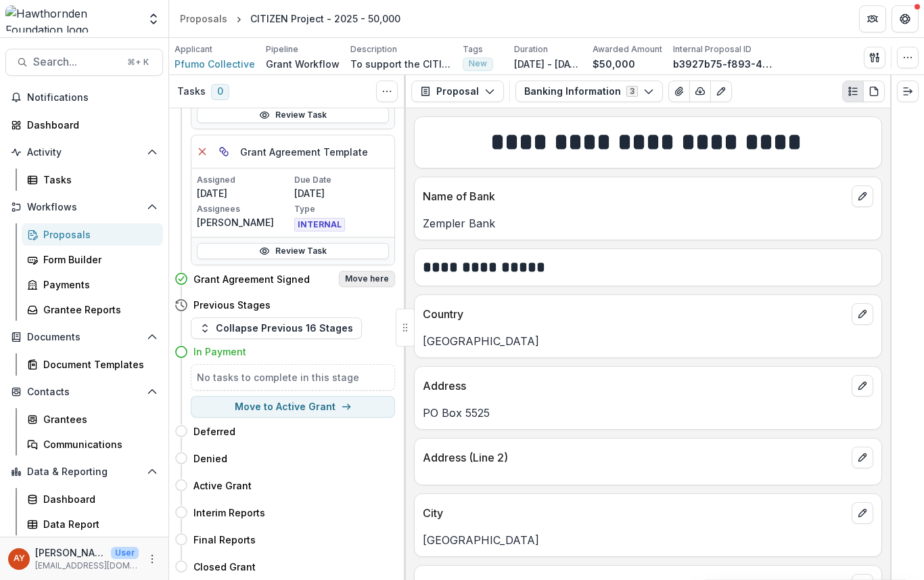 The height and width of the screenshot is (580, 924). What do you see at coordinates (224, 566) in the screenshot?
I see `h4: Closed Grant` at bounding box center [224, 566].